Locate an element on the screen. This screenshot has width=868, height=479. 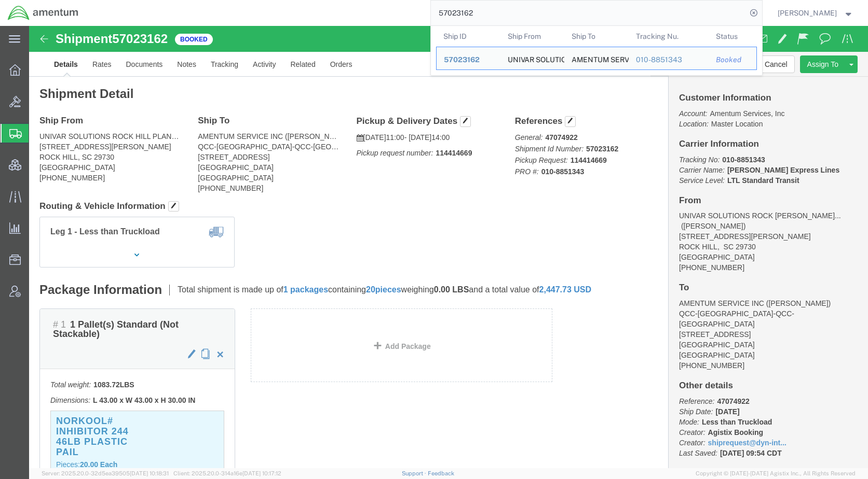
th: Ship From is located at coordinates (532, 36).